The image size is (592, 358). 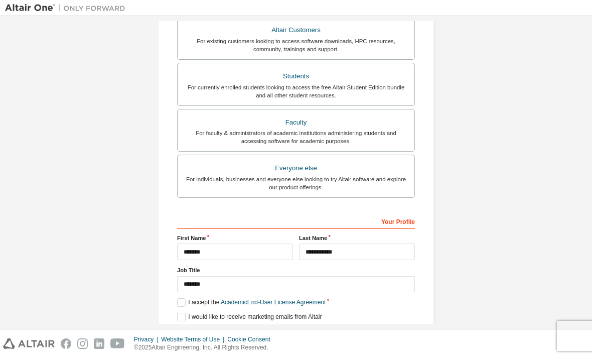 What do you see at coordinates (296, 45) in the screenshot?
I see `div: For existing customers looking to access software downloads, HPC resources, community, trainings ...` at bounding box center [296, 45].